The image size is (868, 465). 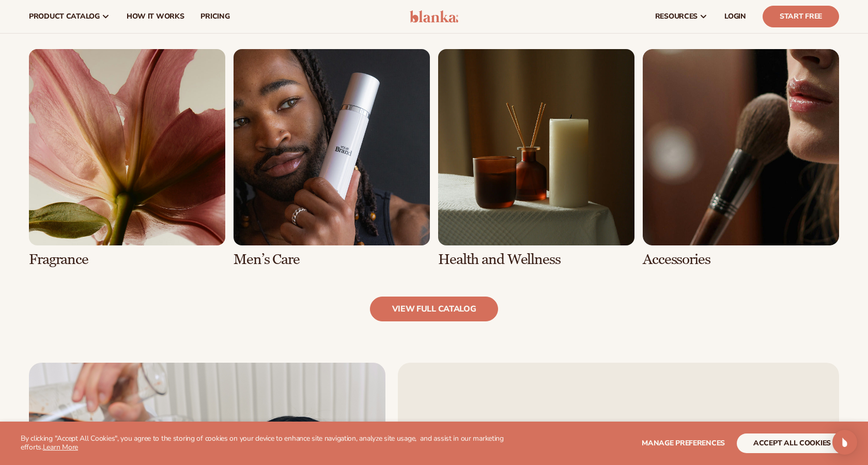 What do you see at coordinates (845, 442) in the screenshot?
I see `div: Open Intercom Messenger` at bounding box center [845, 442].